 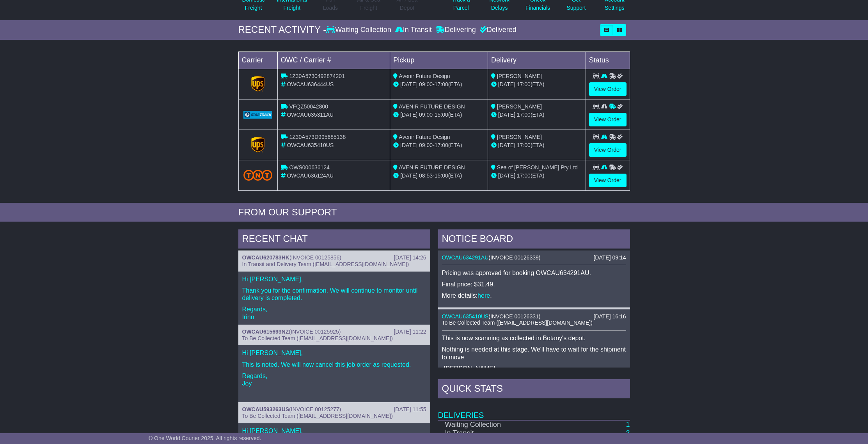 I want to click on p: Final price: $31.49., so click(x=534, y=284).